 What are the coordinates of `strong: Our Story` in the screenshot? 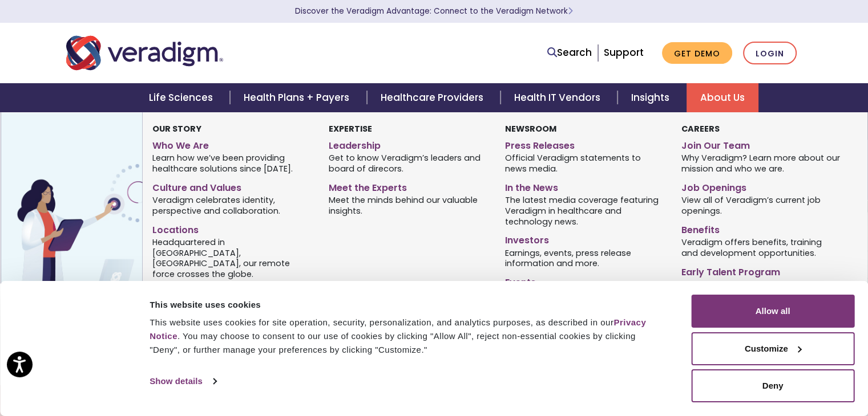 It's located at (177, 129).